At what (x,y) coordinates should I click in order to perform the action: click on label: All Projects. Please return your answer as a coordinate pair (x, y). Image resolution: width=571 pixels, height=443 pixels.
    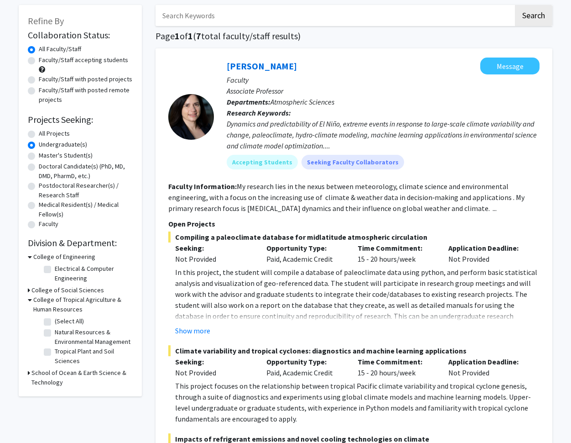
    Looking at the image, I should click on (54, 133).